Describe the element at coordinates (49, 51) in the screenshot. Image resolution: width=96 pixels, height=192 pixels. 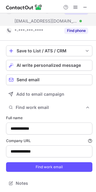
I see `button: save-profile-one-click` at that location.